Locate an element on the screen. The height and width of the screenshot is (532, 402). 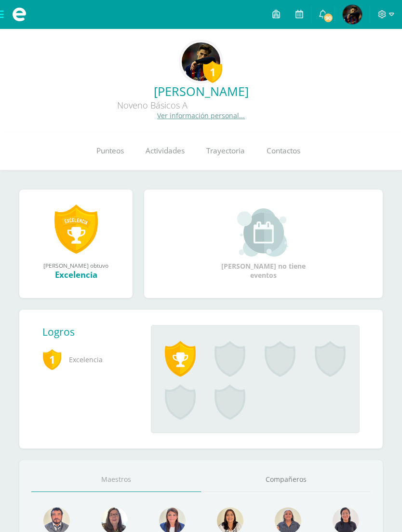
span: Excelencia is located at coordinates (89, 360).